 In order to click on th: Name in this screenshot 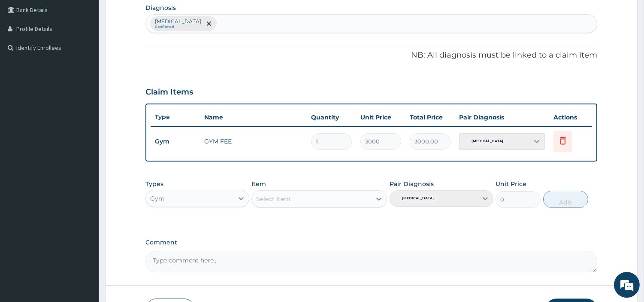, I will do `click(253, 117)`.